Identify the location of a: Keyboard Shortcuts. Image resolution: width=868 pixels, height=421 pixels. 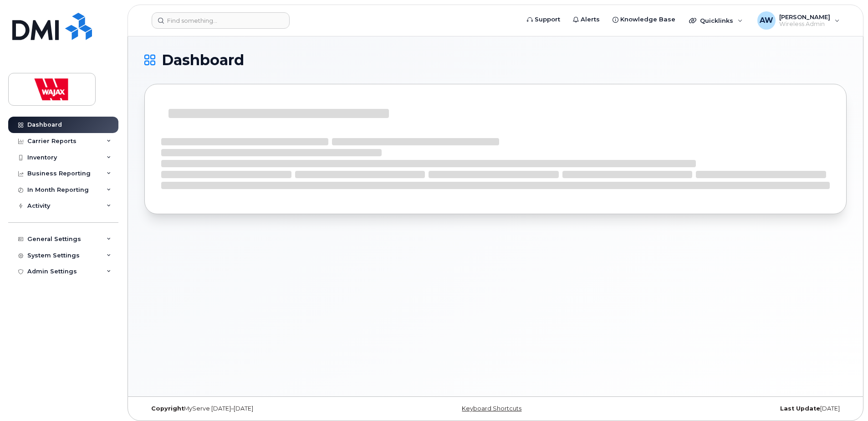
(492, 408).